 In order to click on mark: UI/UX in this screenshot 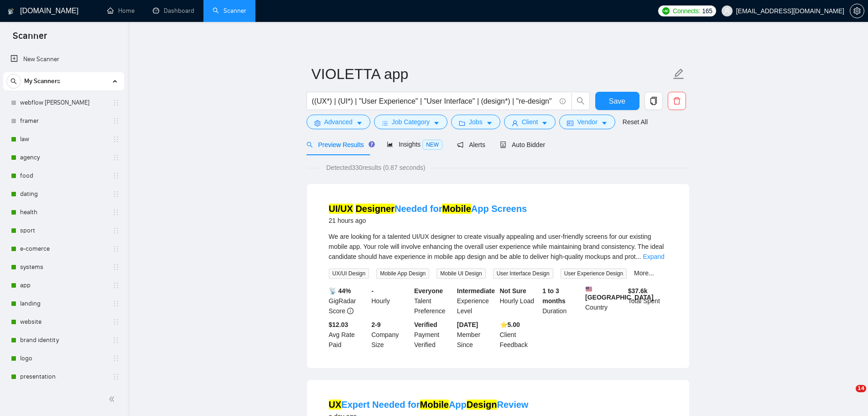, I will do `click(340, 208)`.